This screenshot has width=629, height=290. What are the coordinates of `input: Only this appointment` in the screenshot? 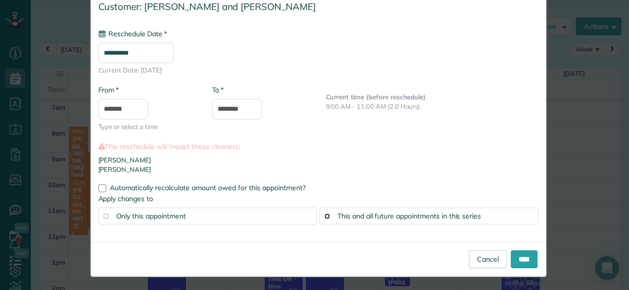 It's located at (106, 216).